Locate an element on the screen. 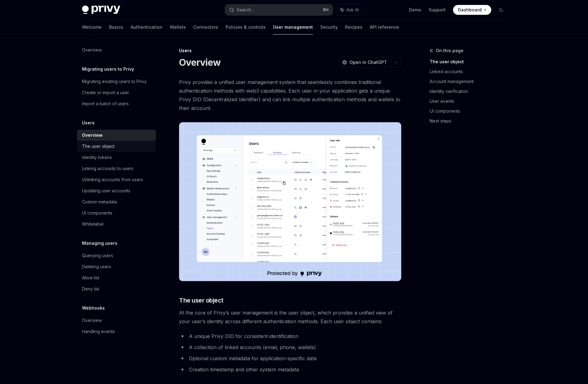 This screenshot has height=384, width=588. h1: Overview is located at coordinates (199, 62).